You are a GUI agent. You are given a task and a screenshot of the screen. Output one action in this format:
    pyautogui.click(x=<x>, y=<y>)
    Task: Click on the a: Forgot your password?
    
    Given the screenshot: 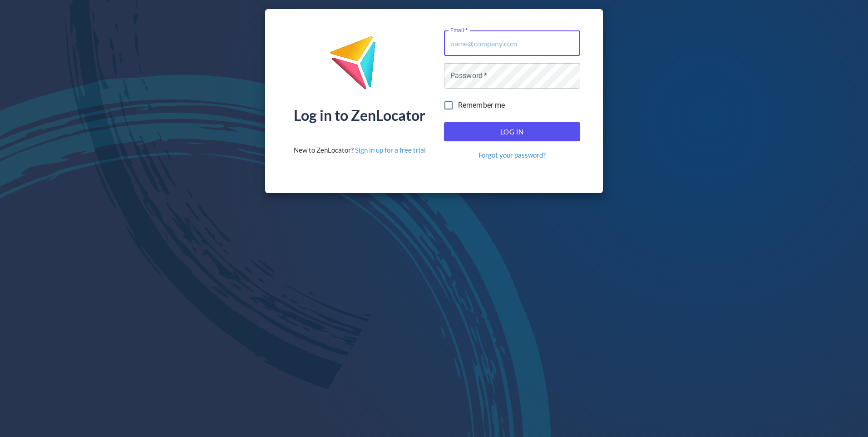 What is the action you would take?
    pyautogui.click(x=512, y=155)
    